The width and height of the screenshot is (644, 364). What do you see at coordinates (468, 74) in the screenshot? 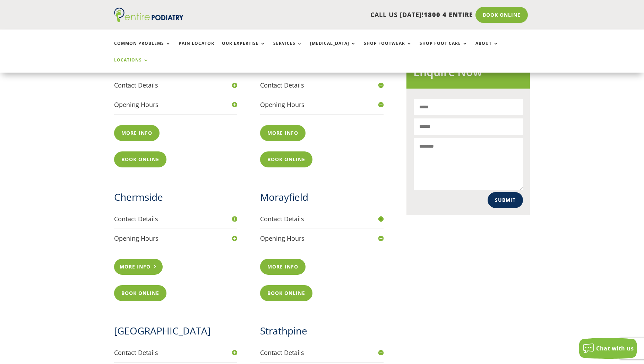
I see `h2: Enquire Now` at bounding box center [468, 74].